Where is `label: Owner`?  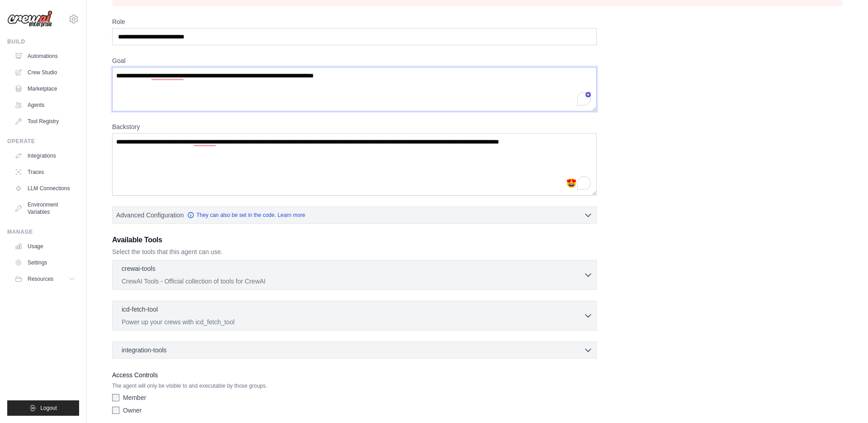 label: Owner is located at coordinates (132, 410).